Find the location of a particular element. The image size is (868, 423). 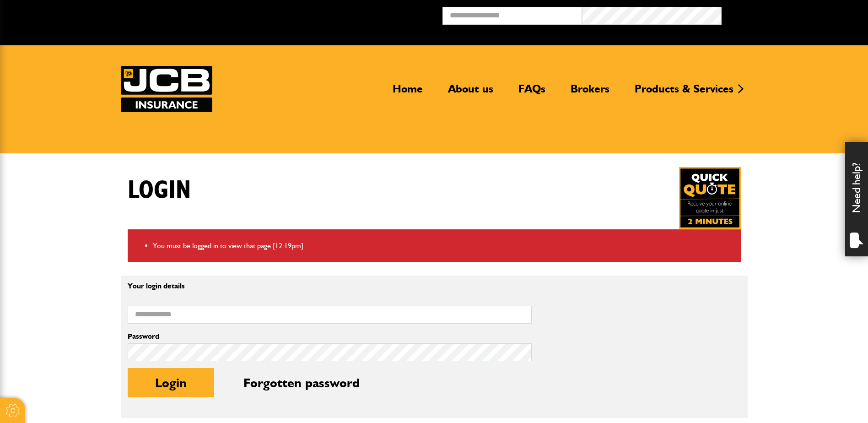

li: You must be logged in to view that page [12:19pm] is located at coordinates (444, 245).